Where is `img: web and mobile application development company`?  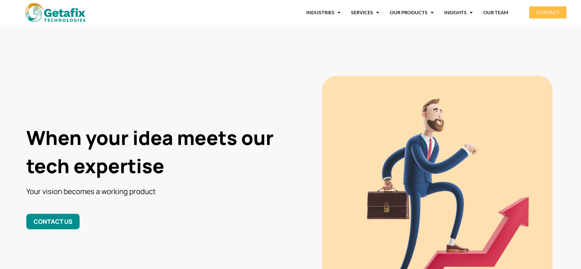
img: web and mobile application development company is located at coordinates (55, 12).